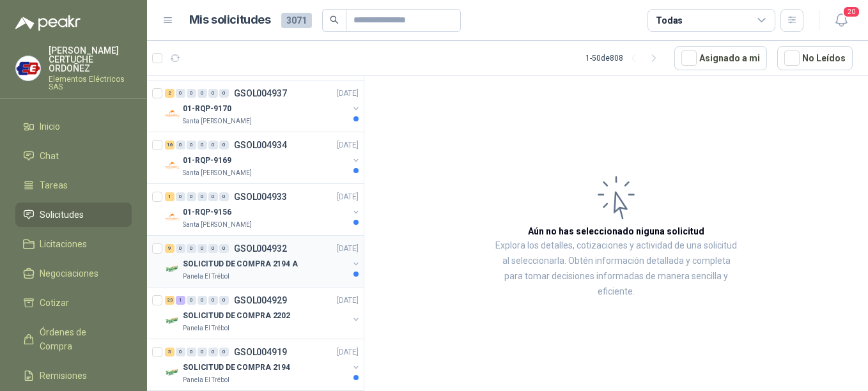  What do you see at coordinates (616, 232) in the screenshot?
I see `h3: Aún no has seleccionado niguna solicitud` at bounding box center [616, 232].